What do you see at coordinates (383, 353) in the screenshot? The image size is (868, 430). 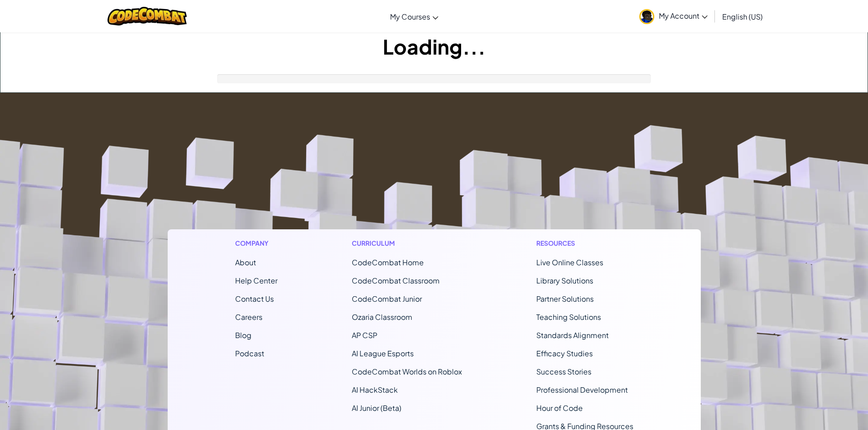 I see `a: AI League Esports` at bounding box center [383, 353].